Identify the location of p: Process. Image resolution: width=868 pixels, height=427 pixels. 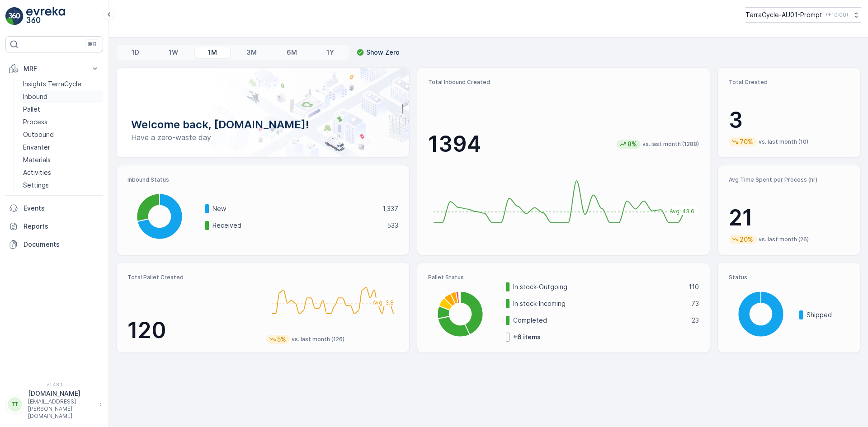
(35, 122).